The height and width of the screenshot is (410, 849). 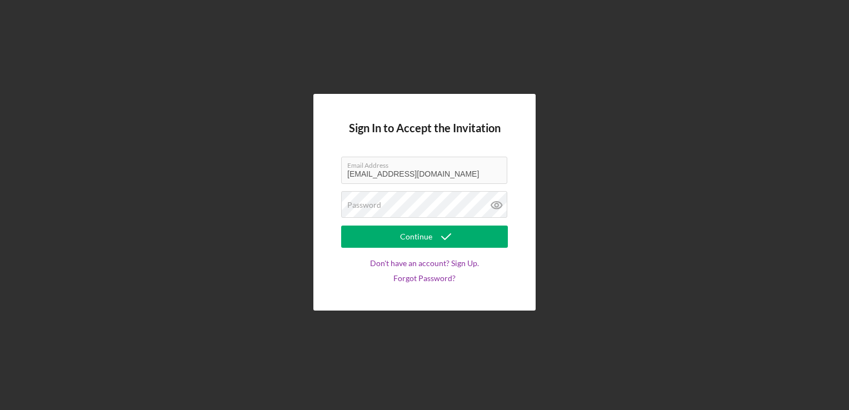 What do you see at coordinates (424, 237) in the screenshot?
I see `button: Continue` at bounding box center [424, 237].